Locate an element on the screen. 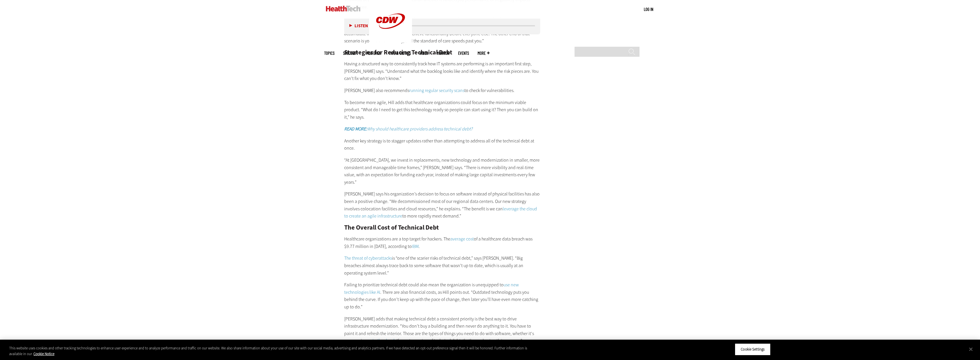 The image size is (980, 360). a: Tips & Tactics is located at coordinates (400, 53).